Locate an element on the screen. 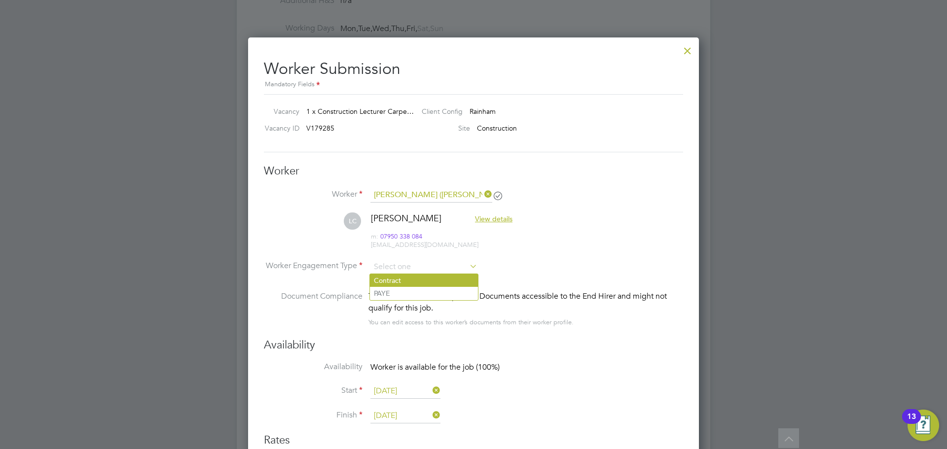 The width and height of the screenshot is (947, 449). span: V179285 is located at coordinates (320, 128).